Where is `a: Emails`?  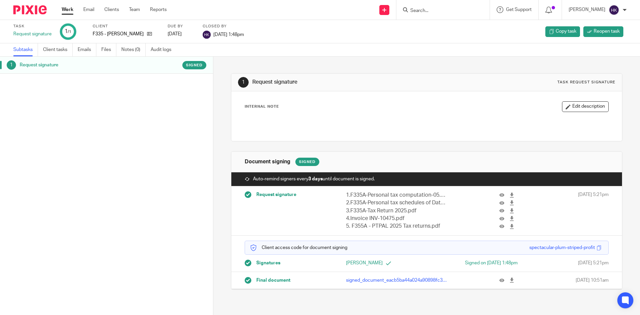 a: Emails is located at coordinates (87, 50).